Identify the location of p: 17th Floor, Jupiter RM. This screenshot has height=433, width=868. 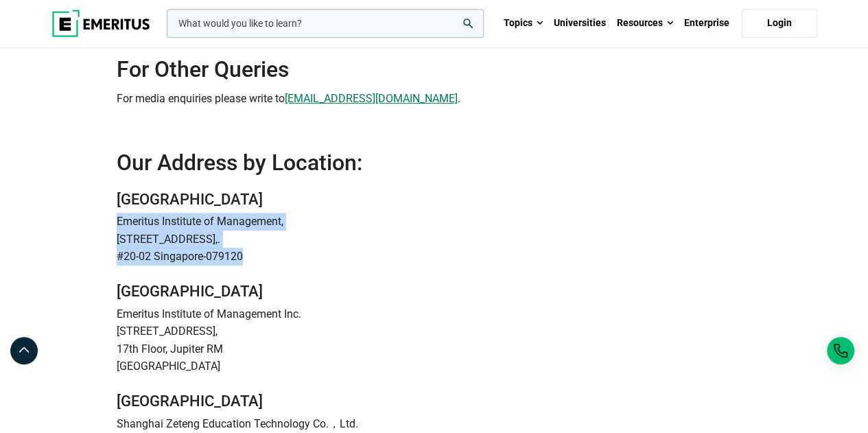
(434, 349).